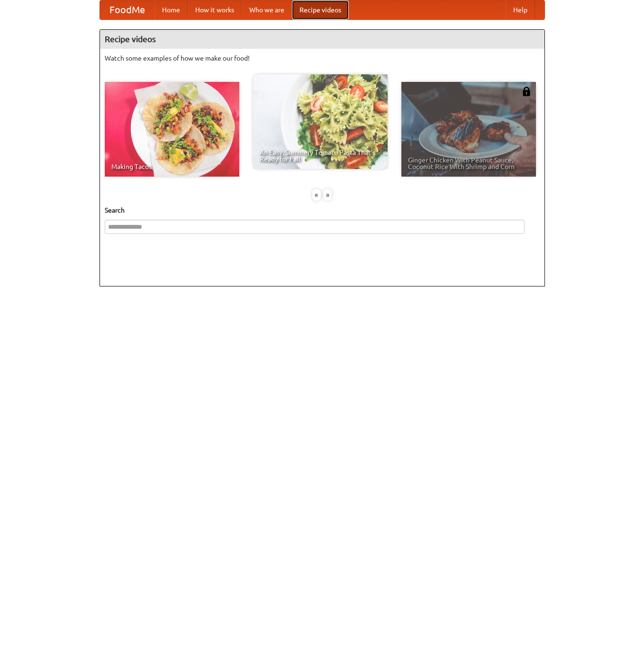 The height and width of the screenshot is (670, 644). What do you see at coordinates (127, 10) in the screenshot?
I see `a: FoodMe` at bounding box center [127, 10].